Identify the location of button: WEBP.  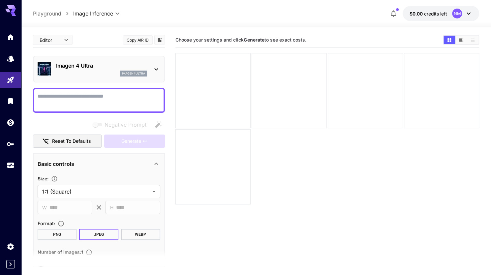
(140, 234).